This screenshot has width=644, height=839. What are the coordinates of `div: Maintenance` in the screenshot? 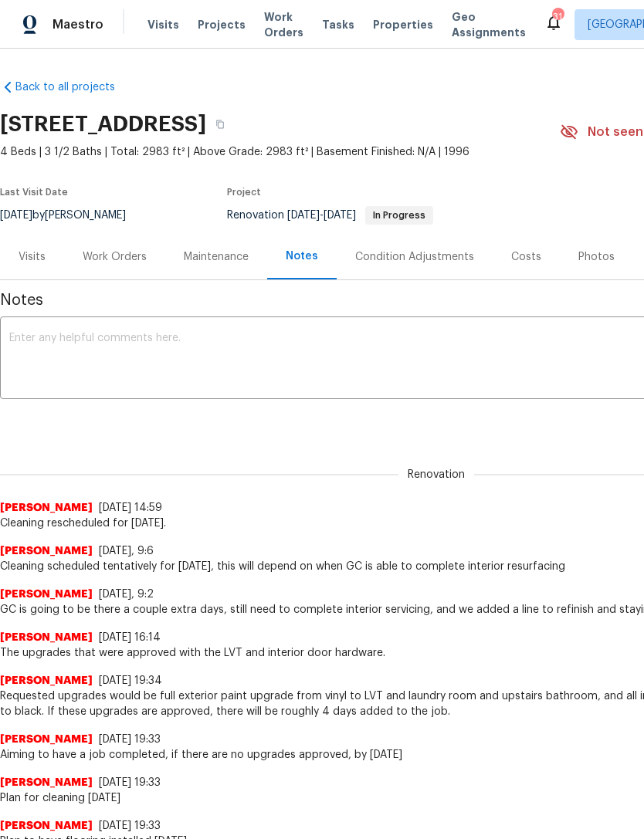 It's located at (217, 257).